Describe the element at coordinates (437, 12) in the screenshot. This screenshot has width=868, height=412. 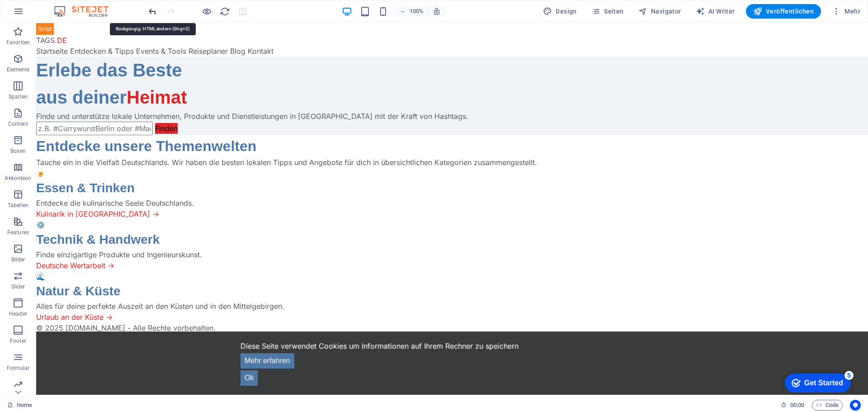
I see `i: Bei Größenänderung Zoomstufe automatisch an das gewählte Gerät anpassen.` at that location.